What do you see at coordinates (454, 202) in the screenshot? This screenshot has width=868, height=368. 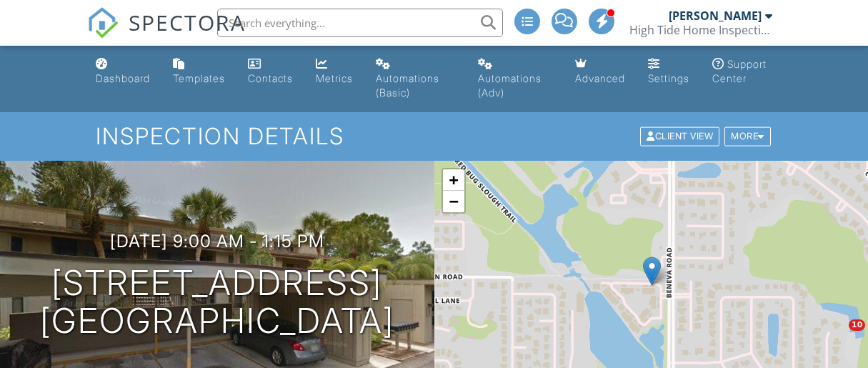 I see `a: Zoom out` at bounding box center [454, 202].